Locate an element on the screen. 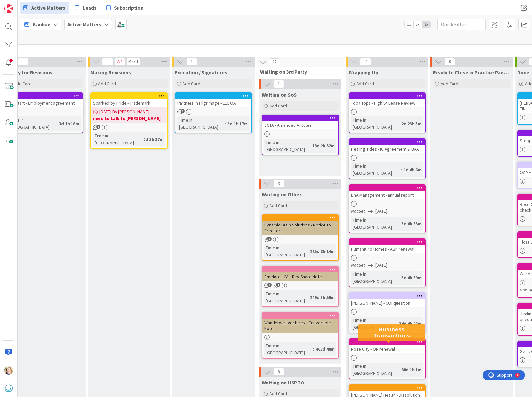 This screenshot has width=532, height=397. a: Active Matters is located at coordinates (44, 8).